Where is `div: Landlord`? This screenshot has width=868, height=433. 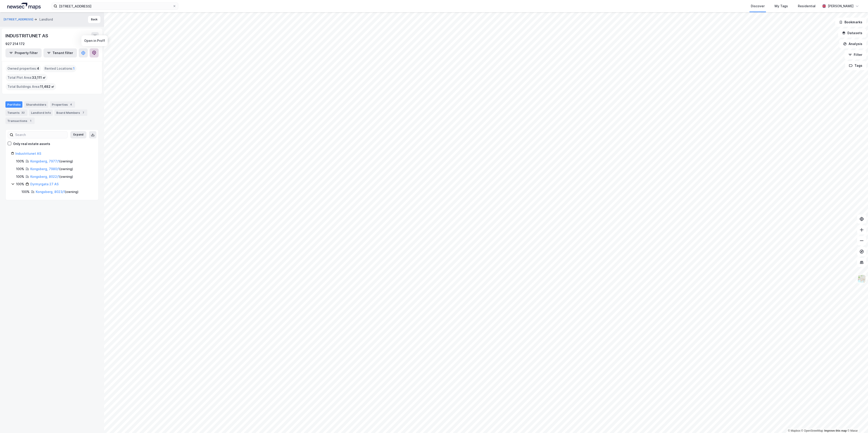
div: Landlord is located at coordinates (46, 19).